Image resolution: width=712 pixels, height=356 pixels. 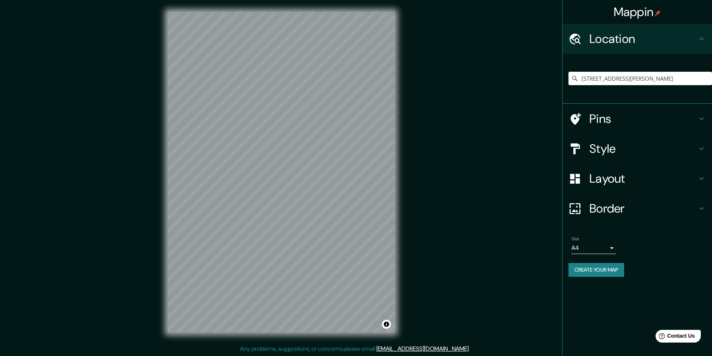 What do you see at coordinates (644, 119) in the screenshot?
I see `h4: Pins` at bounding box center [644, 119].